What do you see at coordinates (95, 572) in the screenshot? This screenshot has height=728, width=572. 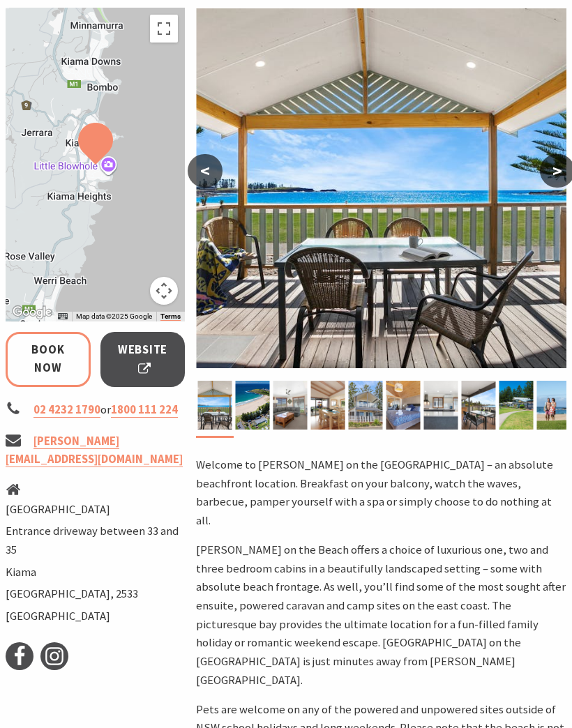 I see `li: Kiama` at bounding box center [95, 572].